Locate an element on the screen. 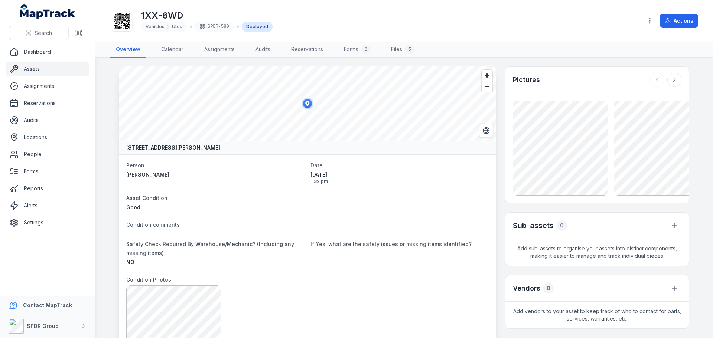  a: Files5 is located at coordinates (402, 50).